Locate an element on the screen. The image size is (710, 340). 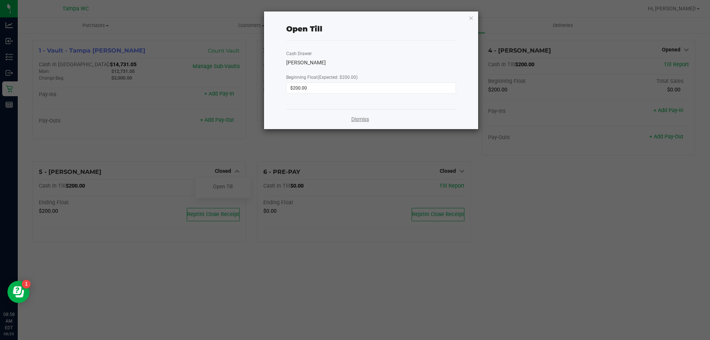
span: 1 is located at coordinates (4, 4).